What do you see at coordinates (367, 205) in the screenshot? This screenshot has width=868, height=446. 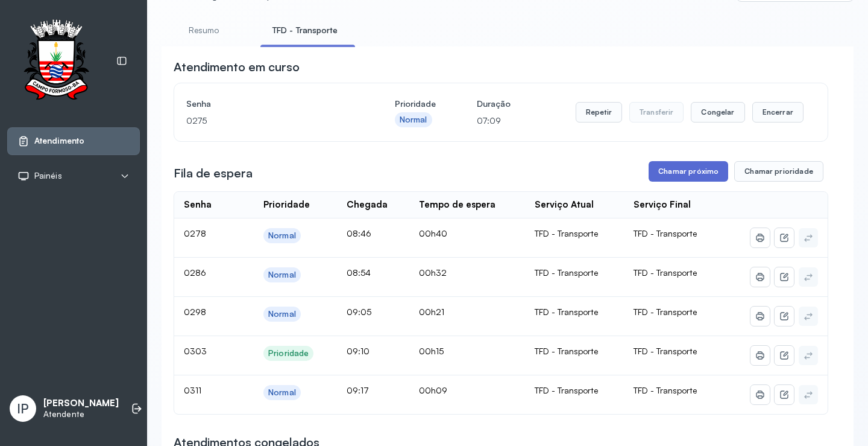 I see `div: Chegada` at bounding box center [367, 205].